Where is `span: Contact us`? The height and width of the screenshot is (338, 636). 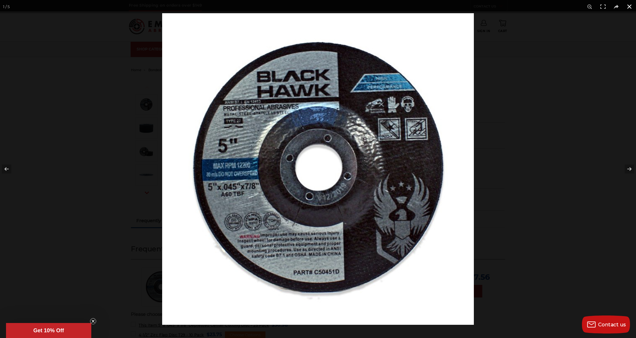
span: Contact us is located at coordinates (612, 325).